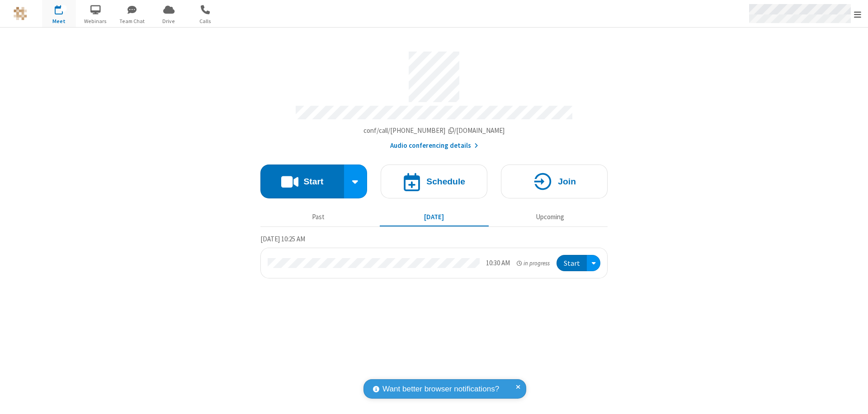 This screenshot has height=414, width=868. Describe the element at coordinates (96, 21) in the screenshot. I see `span: Webinars` at that location.